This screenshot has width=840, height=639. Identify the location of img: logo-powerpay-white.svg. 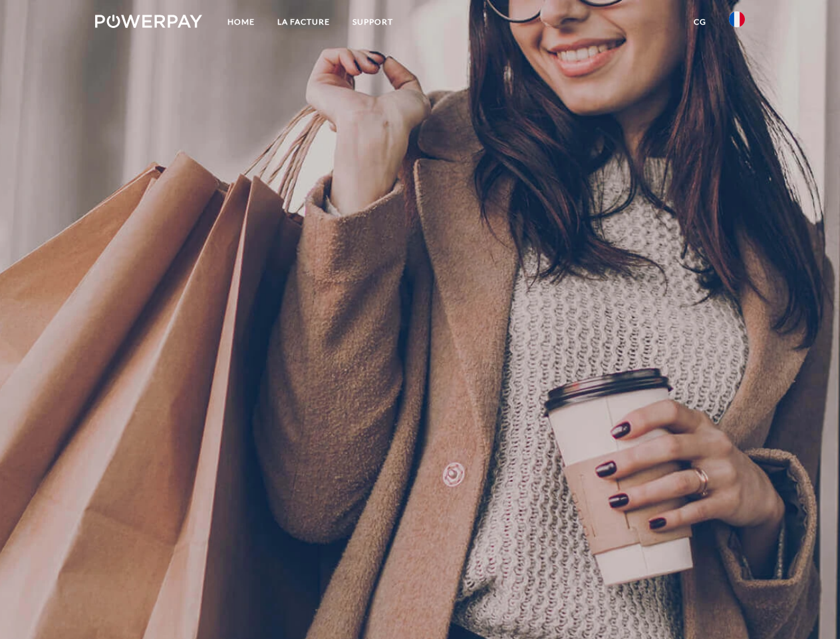
(148, 21).